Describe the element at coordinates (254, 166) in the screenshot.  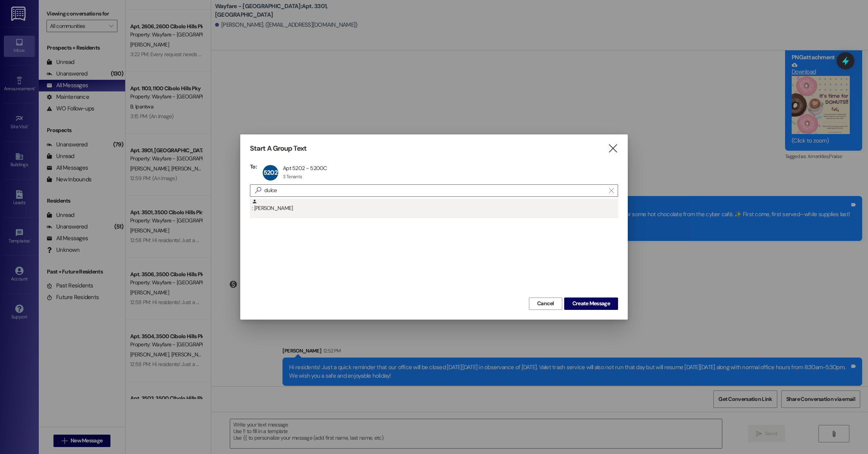
I see `h3: To:` at that location.